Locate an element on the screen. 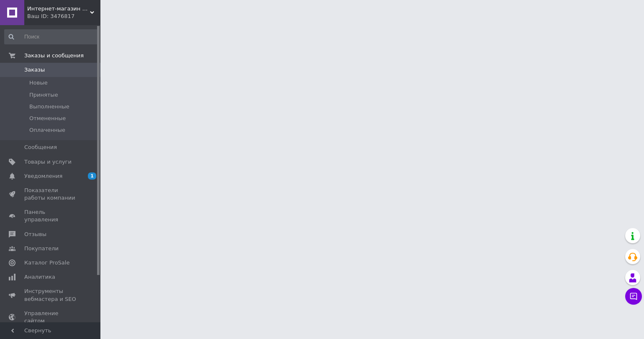  span: Заказы is located at coordinates (34, 70).